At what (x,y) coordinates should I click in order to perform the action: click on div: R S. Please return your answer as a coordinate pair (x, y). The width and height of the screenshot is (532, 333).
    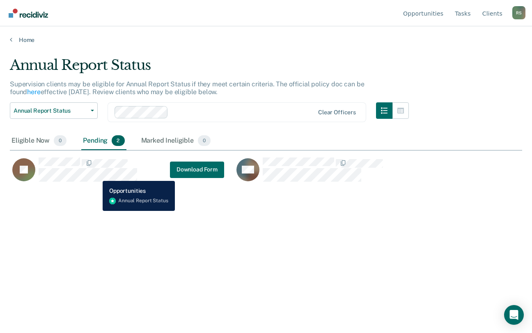
    Looking at the image, I should click on (519, 13).